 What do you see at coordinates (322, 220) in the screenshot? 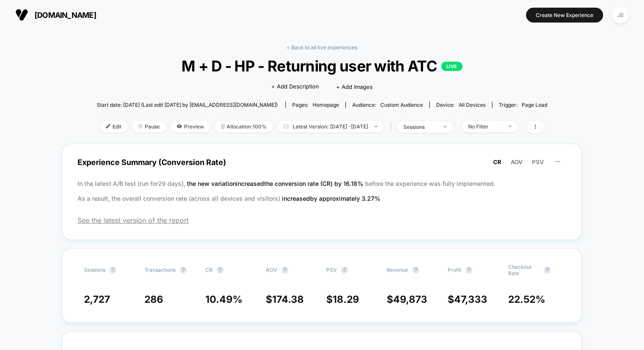
I see `span: See the latest version of the report` at bounding box center [322, 220].